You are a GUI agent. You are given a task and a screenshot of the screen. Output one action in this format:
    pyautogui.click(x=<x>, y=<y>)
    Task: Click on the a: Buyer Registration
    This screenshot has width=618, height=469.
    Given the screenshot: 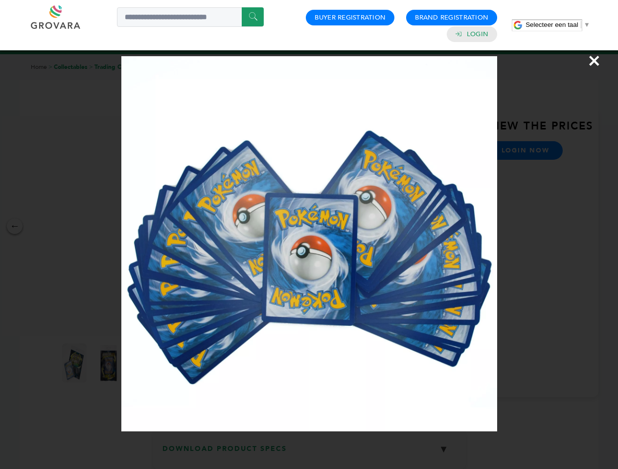 What is the action you would take?
    pyautogui.click(x=350, y=18)
    